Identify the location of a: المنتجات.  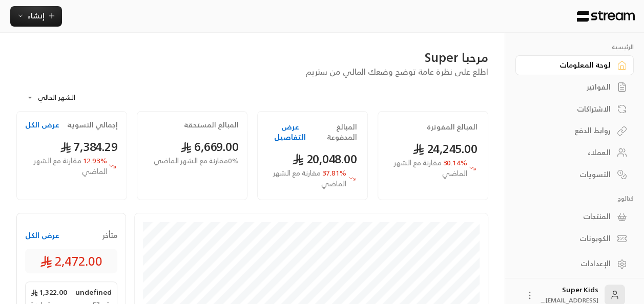
(574, 216).